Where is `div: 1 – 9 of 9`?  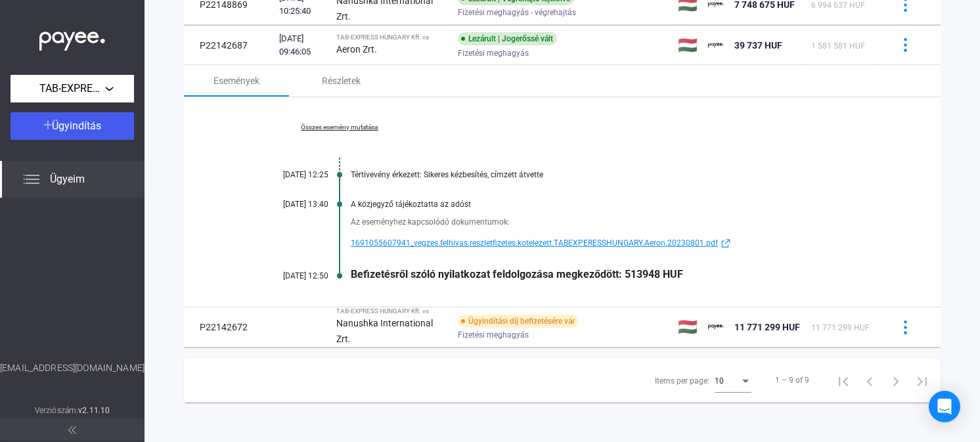 div: 1 – 9 of 9 is located at coordinates (792, 380).